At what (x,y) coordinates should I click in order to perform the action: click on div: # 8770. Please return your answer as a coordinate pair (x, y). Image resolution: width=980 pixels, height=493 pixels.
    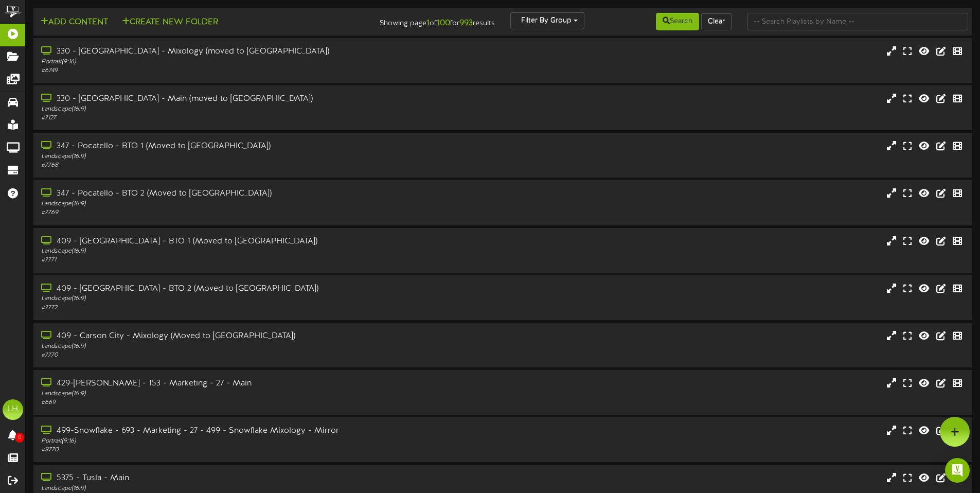
    Looking at the image, I should click on (229, 449).